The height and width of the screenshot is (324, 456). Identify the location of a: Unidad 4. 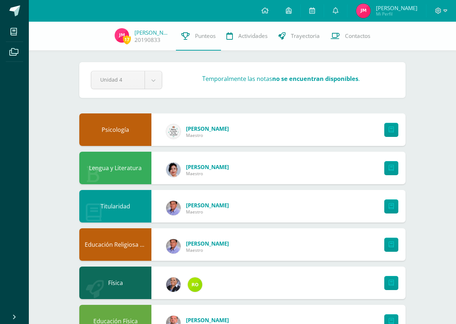
(127, 80).